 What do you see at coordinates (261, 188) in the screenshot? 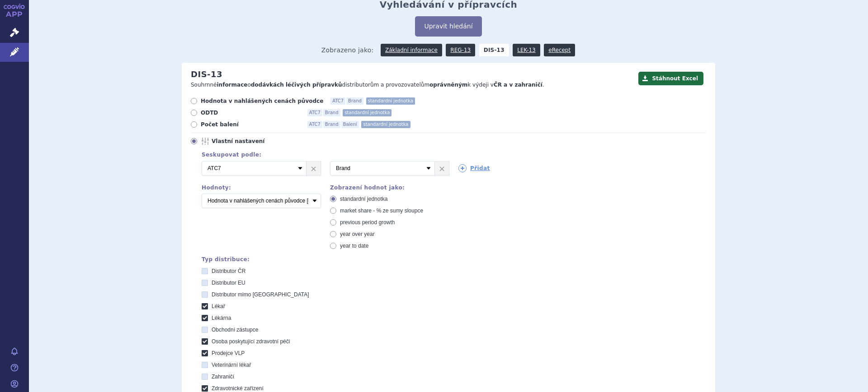
I see `div: Hodnoty:` at bounding box center [261, 188].